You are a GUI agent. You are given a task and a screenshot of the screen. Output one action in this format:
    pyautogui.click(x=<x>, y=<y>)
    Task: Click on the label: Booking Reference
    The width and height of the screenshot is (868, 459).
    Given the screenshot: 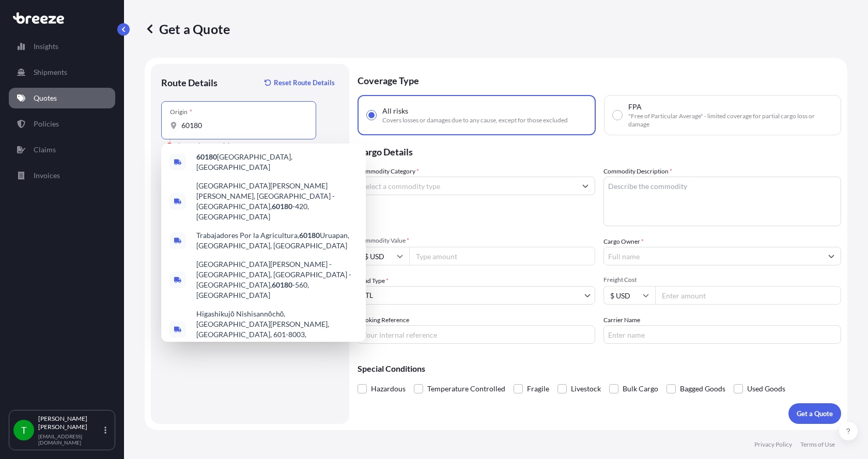 What is the action you would take?
    pyautogui.click(x=383, y=320)
    